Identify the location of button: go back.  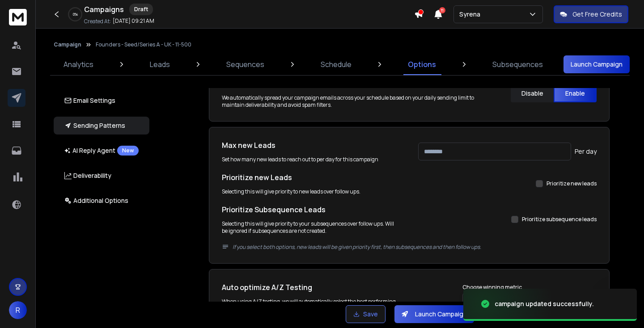
(14, 12).